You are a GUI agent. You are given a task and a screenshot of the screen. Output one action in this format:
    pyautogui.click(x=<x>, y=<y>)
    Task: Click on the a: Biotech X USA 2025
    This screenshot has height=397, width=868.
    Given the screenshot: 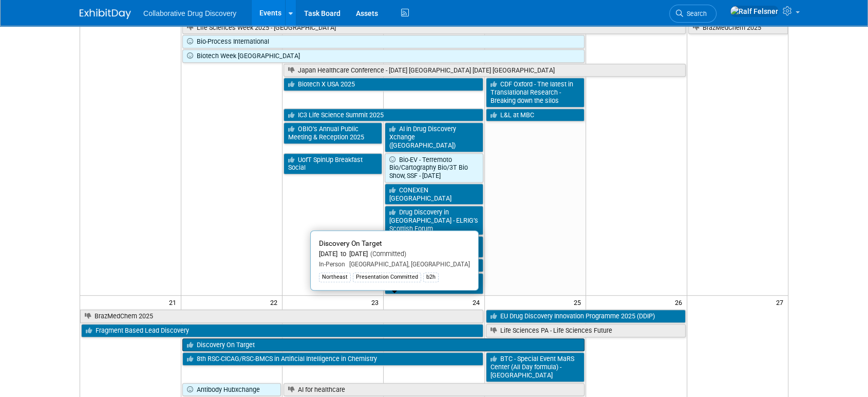 What is the action you would take?
    pyautogui.click(x=383, y=84)
    